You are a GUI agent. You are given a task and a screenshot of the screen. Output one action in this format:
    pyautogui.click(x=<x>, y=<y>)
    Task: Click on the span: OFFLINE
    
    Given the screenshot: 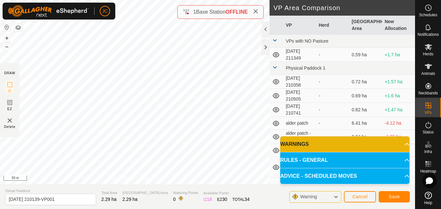 What is the action you would take?
    pyautogui.click(x=237, y=12)
    